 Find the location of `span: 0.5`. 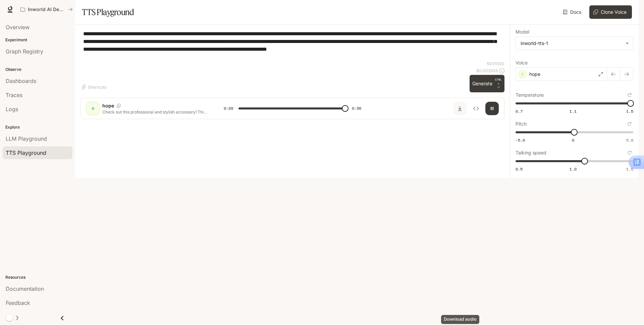

span: 0.5 is located at coordinates (519, 169).